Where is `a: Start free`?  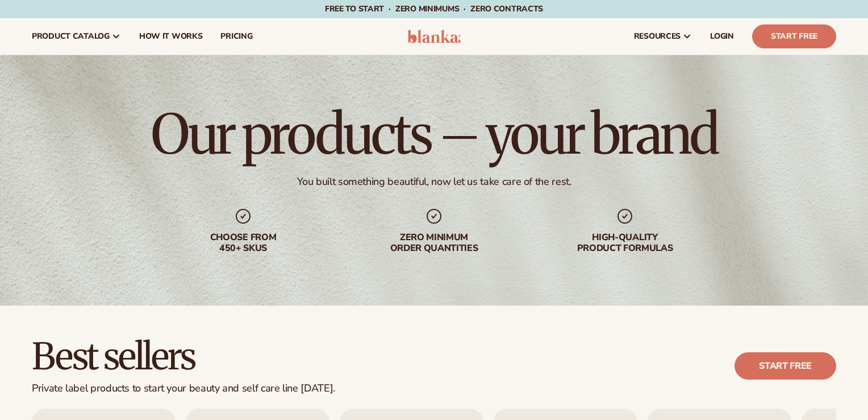 a: Start free is located at coordinates (785, 366).